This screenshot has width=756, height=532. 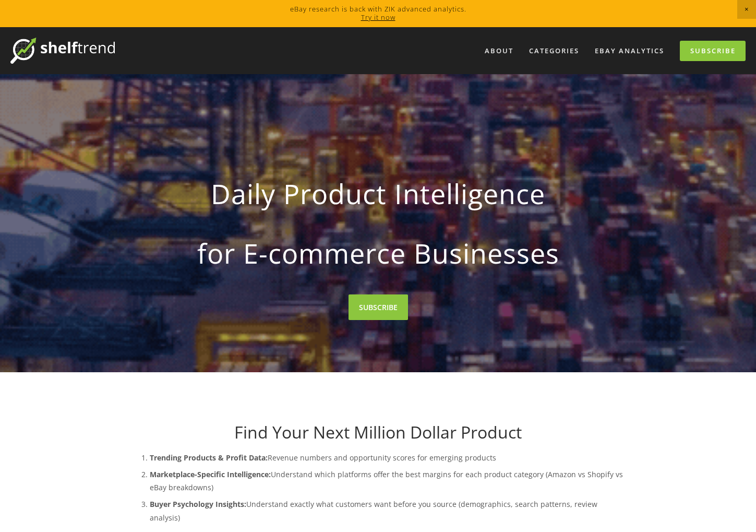 What do you see at coordinates (63, 51) in the screenshot?
I see `img: ShelfTrend` at bounding box center [63, 51].